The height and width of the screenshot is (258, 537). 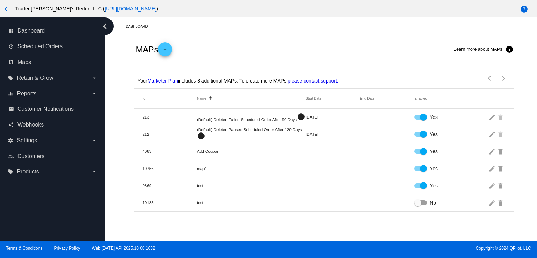 What do you see at coordinates (154, 49) in the screenshot?
I see `h2: MAPs` at bounding box center [154, 49].